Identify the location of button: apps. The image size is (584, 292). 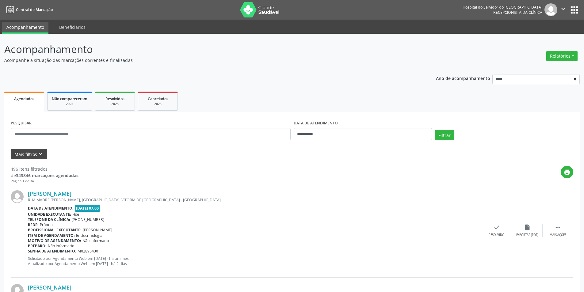
(574, 10).